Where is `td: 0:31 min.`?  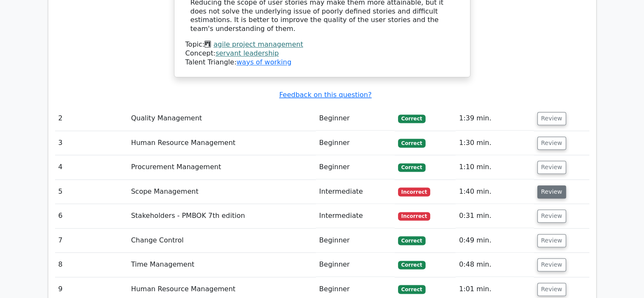
td: 0:31 min. is located at coordinates (495, 215).